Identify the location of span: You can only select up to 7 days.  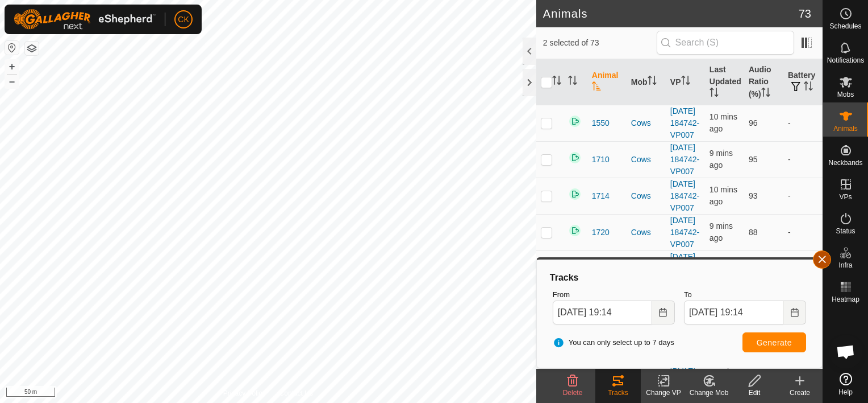
(614, 342).